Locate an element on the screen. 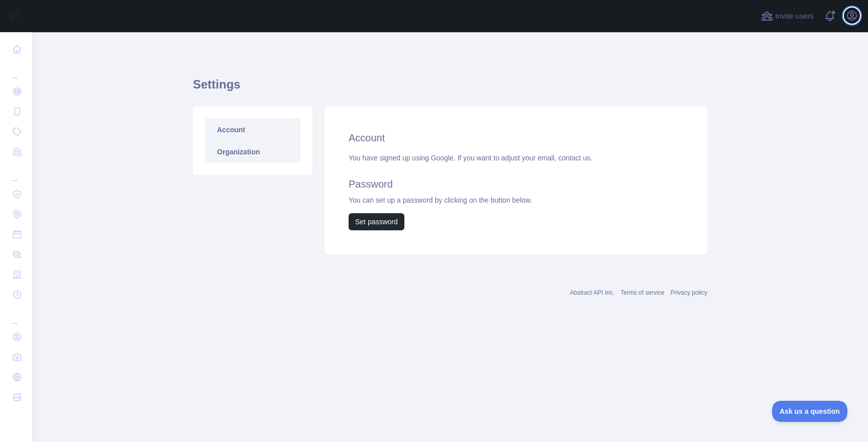 This screenshot has height=442, width=868. h2: Account is located at coordinates (516, 138).